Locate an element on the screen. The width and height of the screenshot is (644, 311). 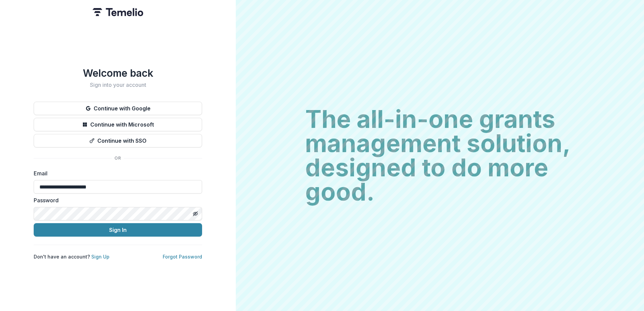
button: Continue with Google is located at coordinates (118, 108).